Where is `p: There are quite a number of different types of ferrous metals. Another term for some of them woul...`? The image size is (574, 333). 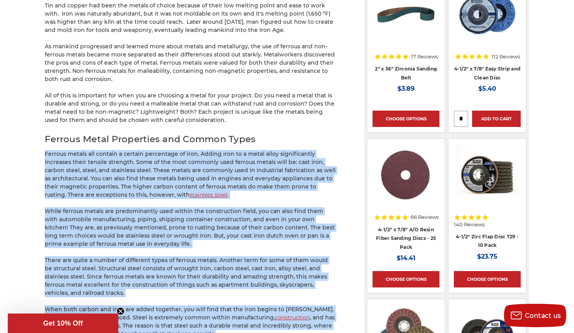 p: There are quite a number of different types of ferrous metals. Another term for some of them woul... is located at coordinates (191, 276).